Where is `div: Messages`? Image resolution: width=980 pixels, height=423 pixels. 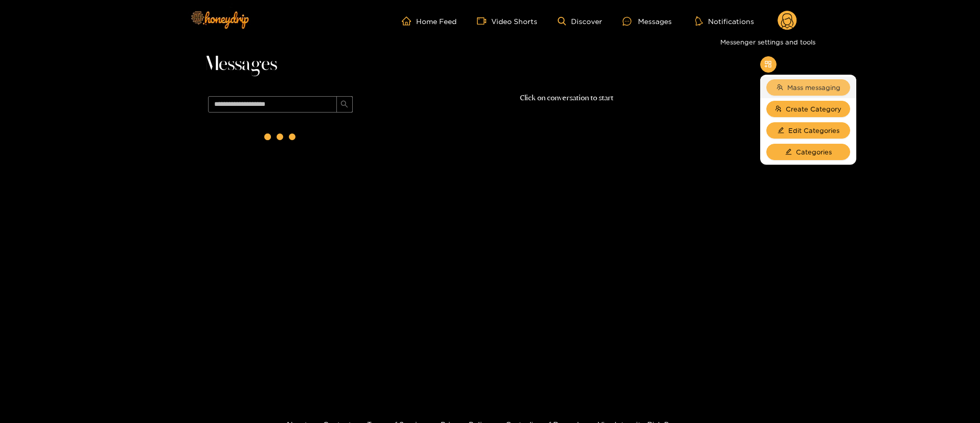
div: Messages is located at coordinates (647, 21).